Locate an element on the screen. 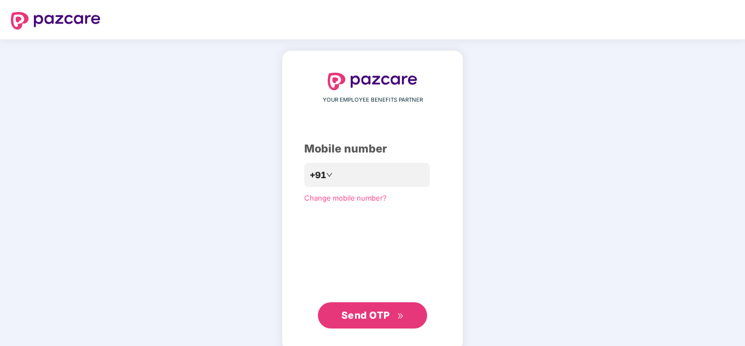 The width and height of the screenshot is (745, 346). a: Change mobile number? is located at coordinates (345, 198).